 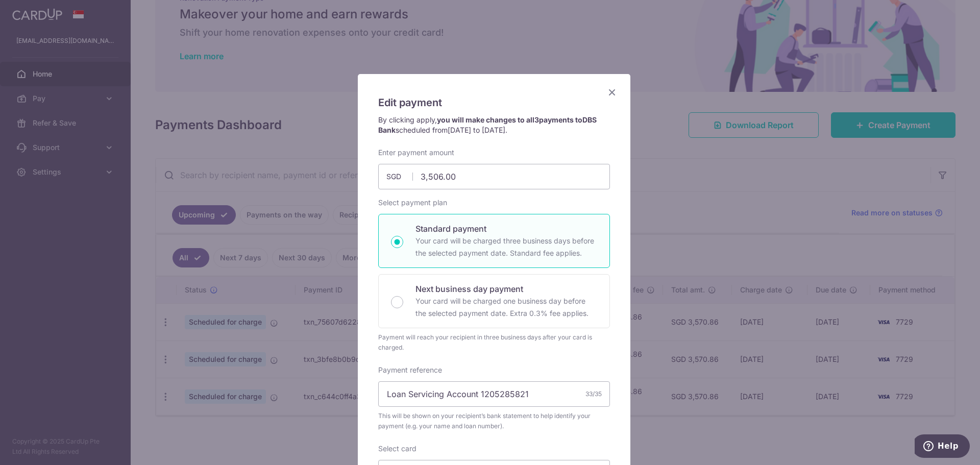 I want to click on label: Select payment plan, so click(x=412, y=203).